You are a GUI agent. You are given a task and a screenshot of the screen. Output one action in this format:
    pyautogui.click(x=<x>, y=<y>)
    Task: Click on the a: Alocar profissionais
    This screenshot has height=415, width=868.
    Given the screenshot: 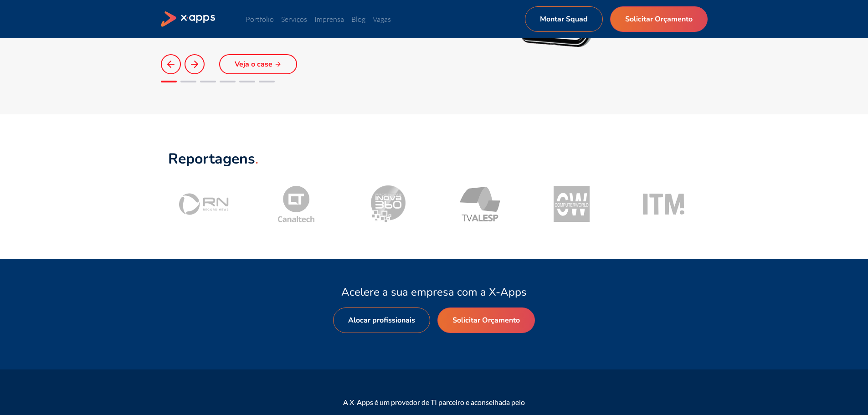 What is the action you would take?
    pyautogui.click(x=382, y=320)
    